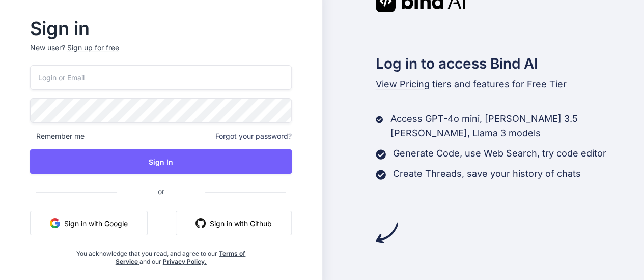 The height and width of the screenshot is (280, 644). Describe the element at coordinates (387, 233) in the screenshot. I see `img: arrow` at that location.